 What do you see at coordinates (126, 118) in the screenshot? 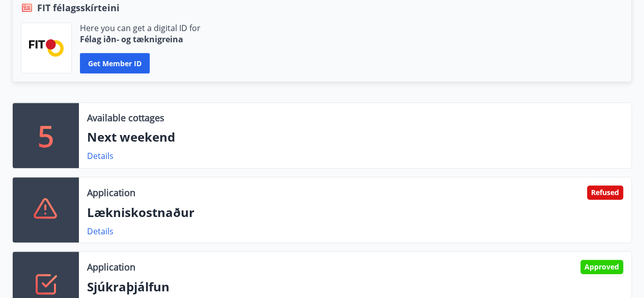
I see `p: Available cottages` at bounding box center [126, 118].